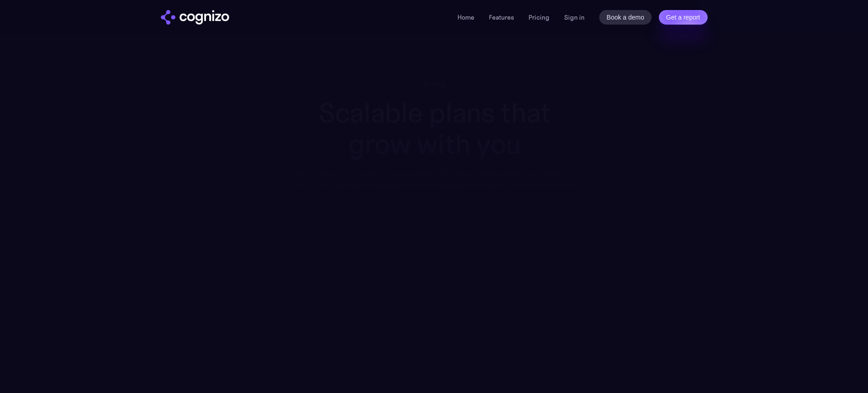 This screenshot has width=868, height=393. What do you see at coordinates (434, 179) in the screenshot?
I see `div: Turn AI search into a primary acquisition channel with deep analytics focused on action. Our ente...` at bounding box center [434, 179].